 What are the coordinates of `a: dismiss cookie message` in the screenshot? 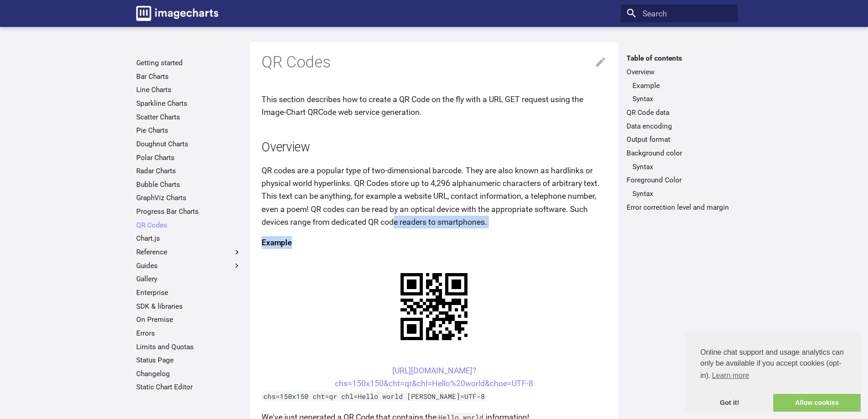 It's located at (729, 403).